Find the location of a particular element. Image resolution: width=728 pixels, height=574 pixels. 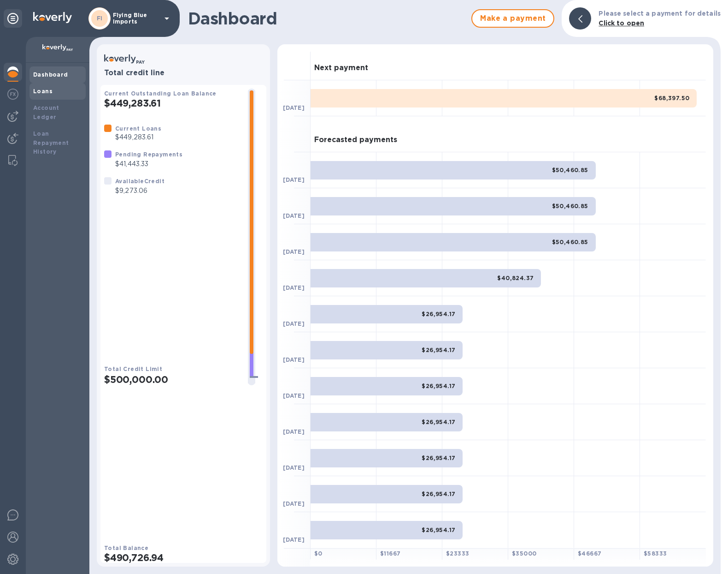

h1: Dashboard is located at coordinates (327, 19).